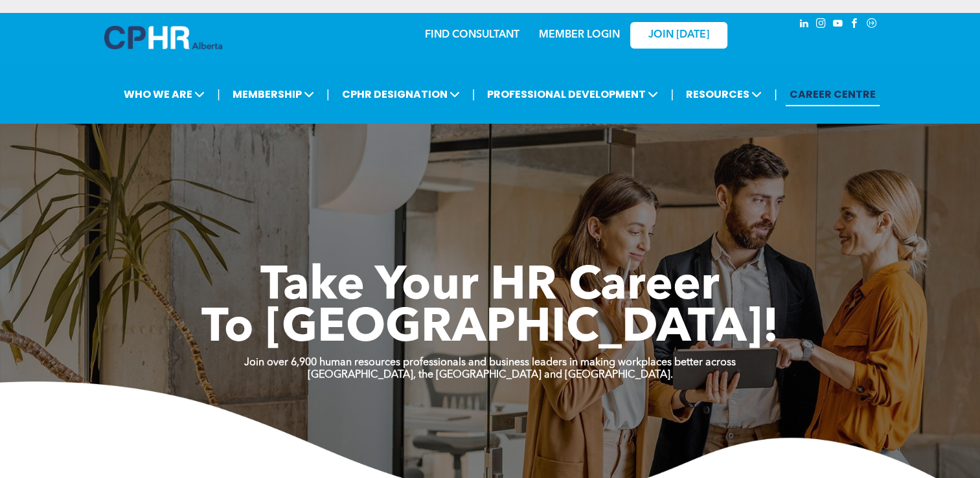  Describe the element at coordinates (472, 35) in the screenshot. I see `a: FIND CONSULTANT` at that location.